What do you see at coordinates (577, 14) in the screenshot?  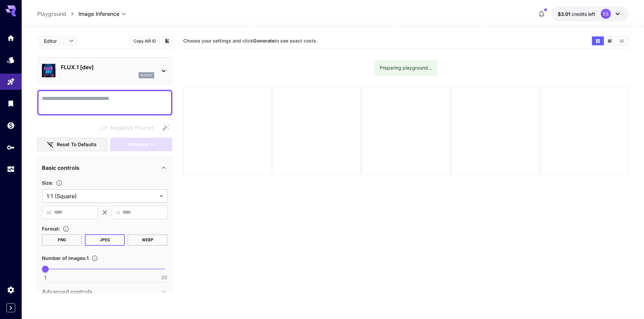 I see `div: $3.012` at bounding box center [577, 14].